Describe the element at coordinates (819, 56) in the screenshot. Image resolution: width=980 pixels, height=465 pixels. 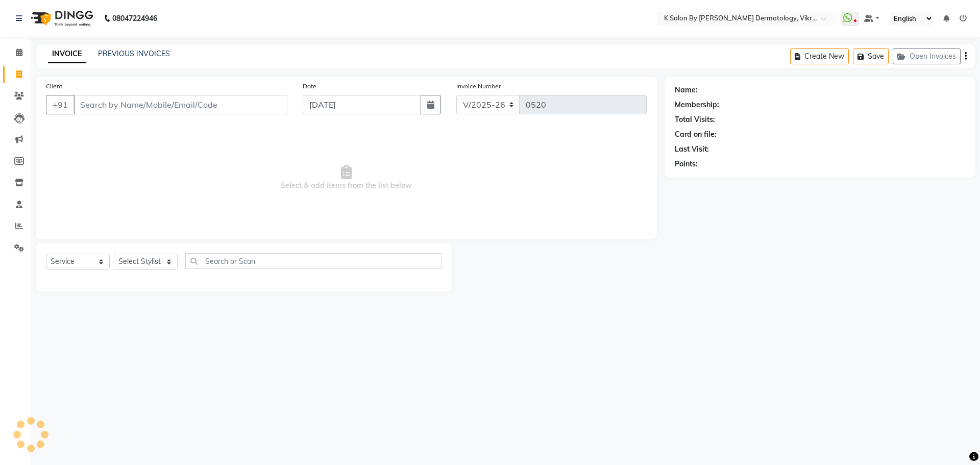
I see `button: Create New` at that location.